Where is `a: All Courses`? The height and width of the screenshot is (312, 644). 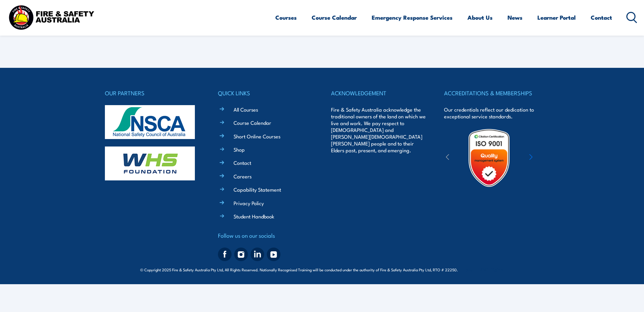 a: All Courses is located at coordinates (246, 109).